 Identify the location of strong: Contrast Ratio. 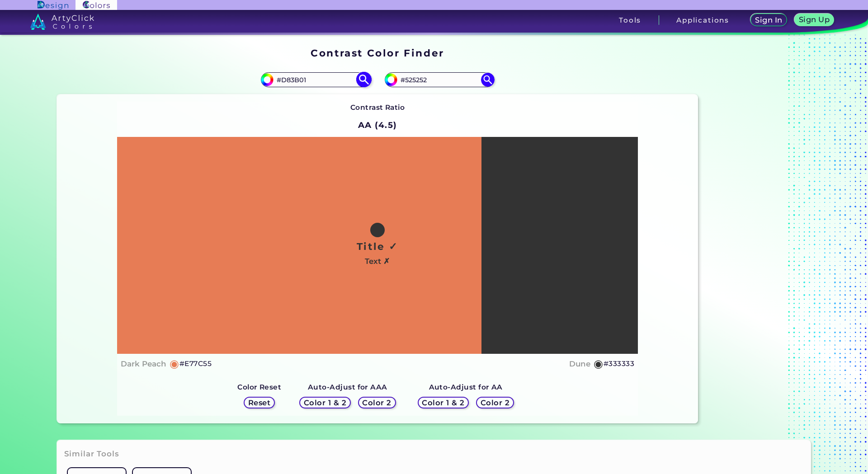
(378, 107).